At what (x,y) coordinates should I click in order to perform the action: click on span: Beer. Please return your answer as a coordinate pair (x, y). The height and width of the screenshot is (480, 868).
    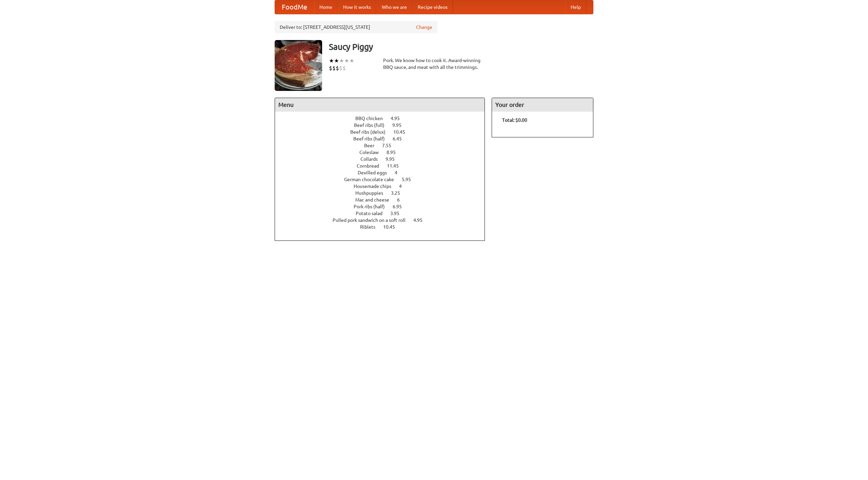
    Looking at the image, I should click on (373, 145).